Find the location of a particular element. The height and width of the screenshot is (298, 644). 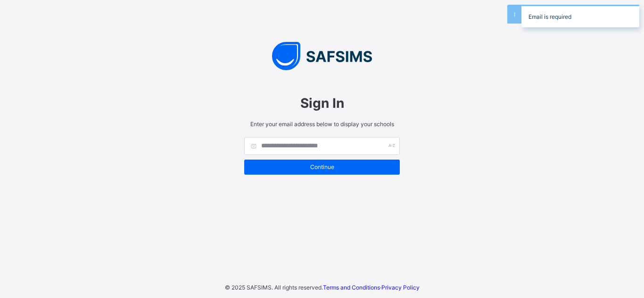

div: Email is required is located at coordinates (580, 16).